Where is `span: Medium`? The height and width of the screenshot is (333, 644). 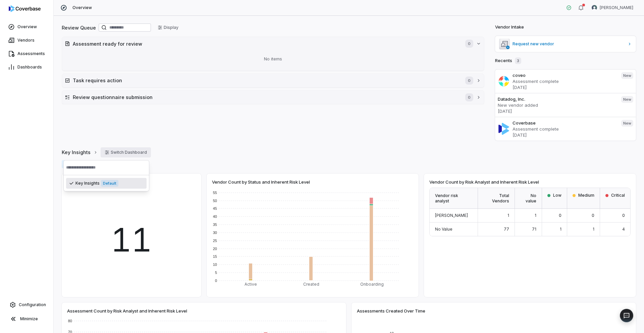 span: Medium is located at coordinates (587, 196).